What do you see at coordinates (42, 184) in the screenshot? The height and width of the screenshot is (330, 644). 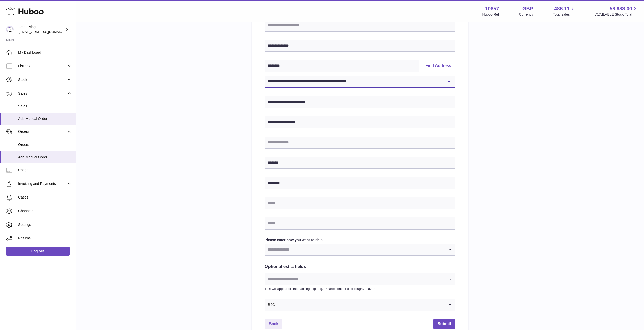 I see `span: Invoicing and Payments` at bounding box center [42, 184].